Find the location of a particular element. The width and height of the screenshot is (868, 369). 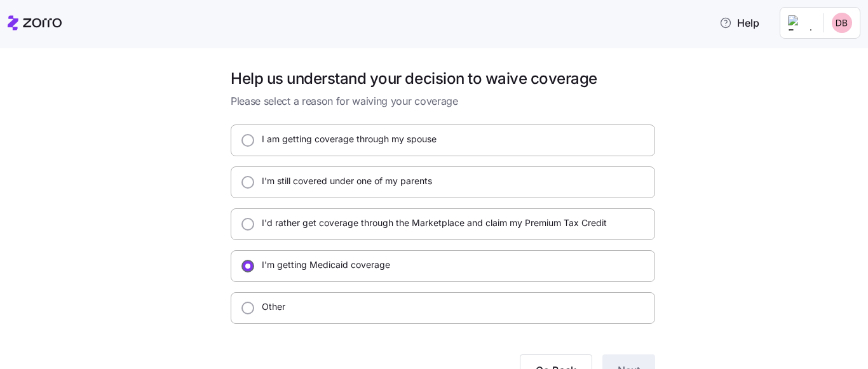

img: Employer logo is located at coordinates (801, 22).